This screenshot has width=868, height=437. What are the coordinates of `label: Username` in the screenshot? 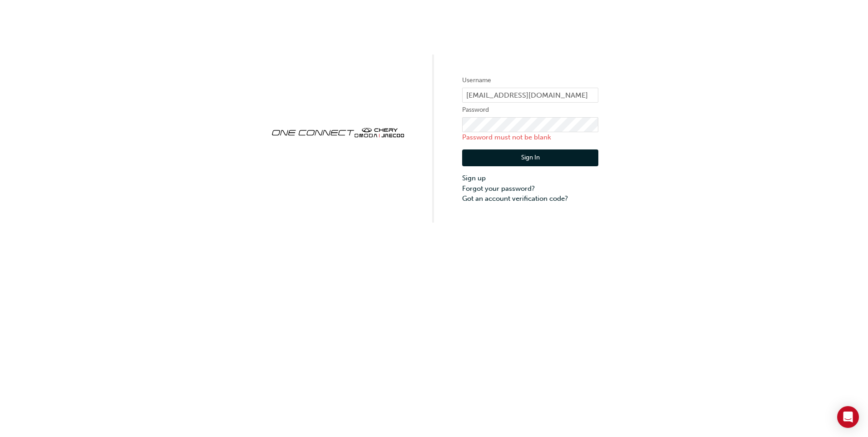 It's located at (530, 80).